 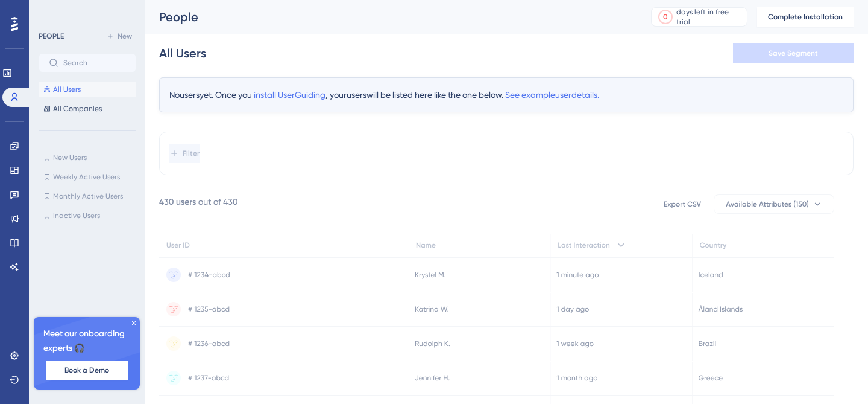 I want to click on button: Weekly Active Users, so click(x=87, y=177).